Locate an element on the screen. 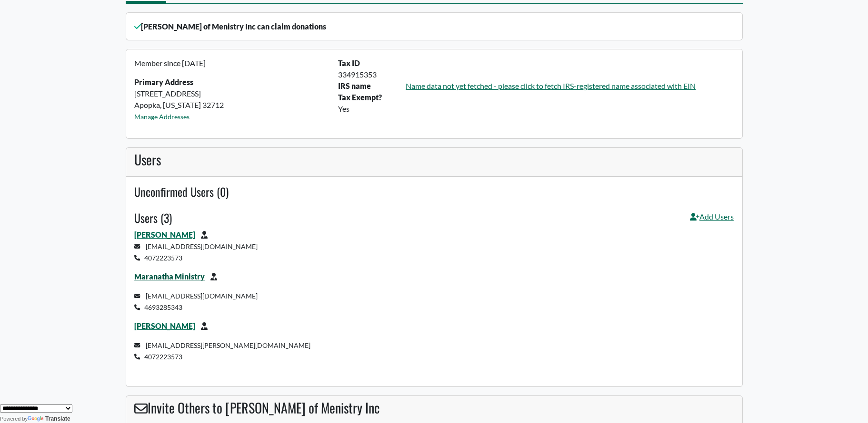 The image size is (868, 423). strong: Primary Address is located at coordinates (164, 82).